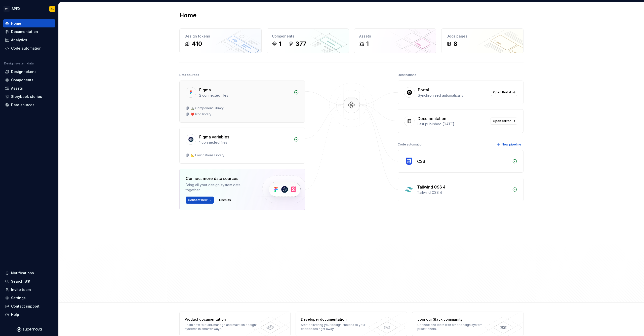 The width and height of the screenshot is (644, 336). Describe the element at coordinates (188, 16) in the screenshot. I see `h2: Home` at that location.